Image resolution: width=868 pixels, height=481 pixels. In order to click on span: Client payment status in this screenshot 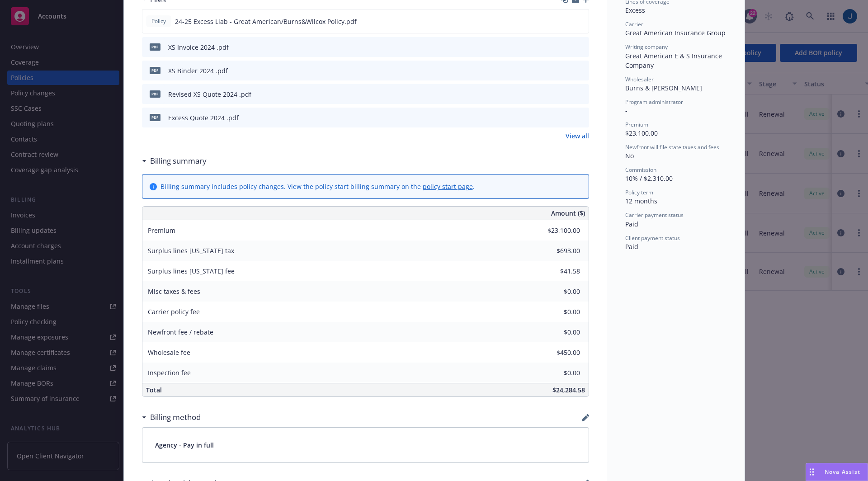, I will do `click(652, 238)`.